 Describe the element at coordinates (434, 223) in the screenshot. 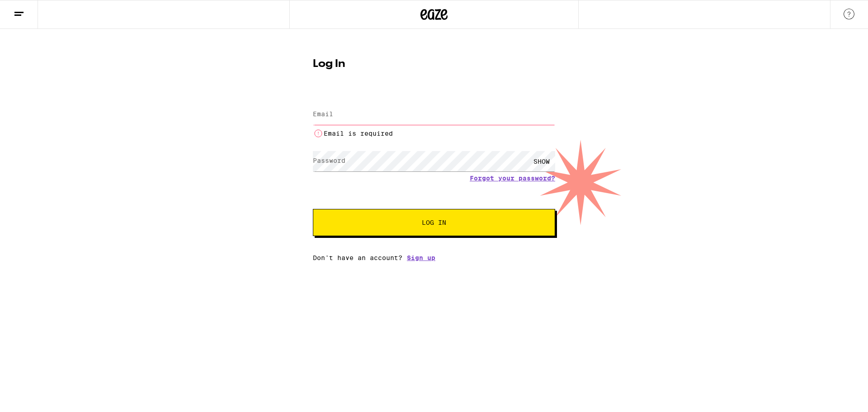

I see `button: Log In` at that location.